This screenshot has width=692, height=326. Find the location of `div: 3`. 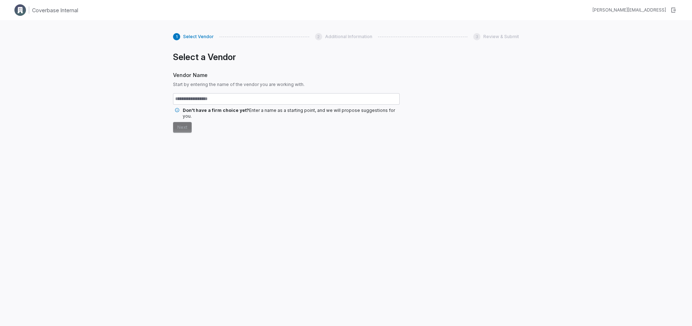

div: 3 is located at coordinates (477, 37).